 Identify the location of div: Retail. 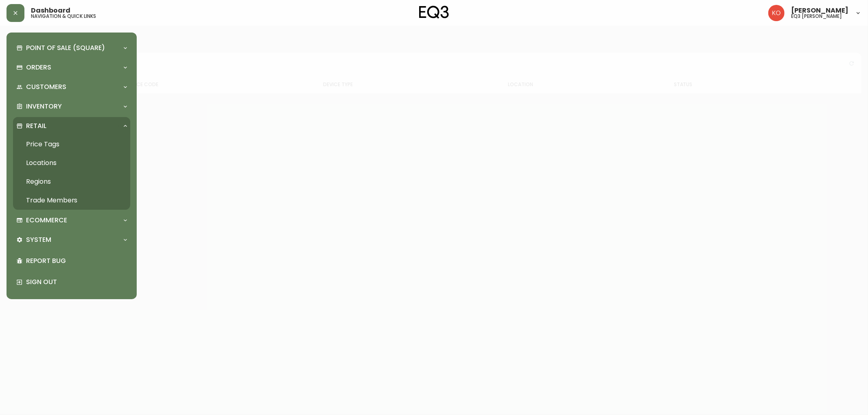
(71, 126).